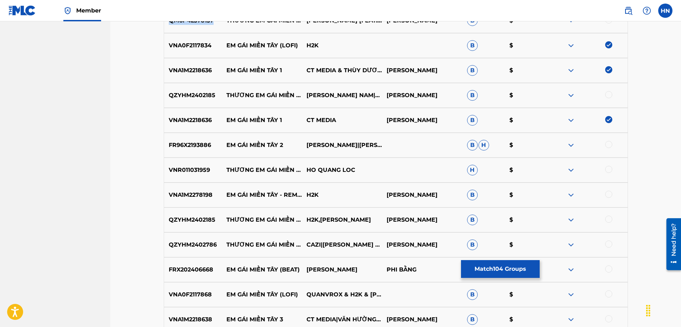 The image size is (681, 327). What do you see at coordinates (89, 10) in the screenshot?
I see `span: Member` at bounding box center [89, 10].